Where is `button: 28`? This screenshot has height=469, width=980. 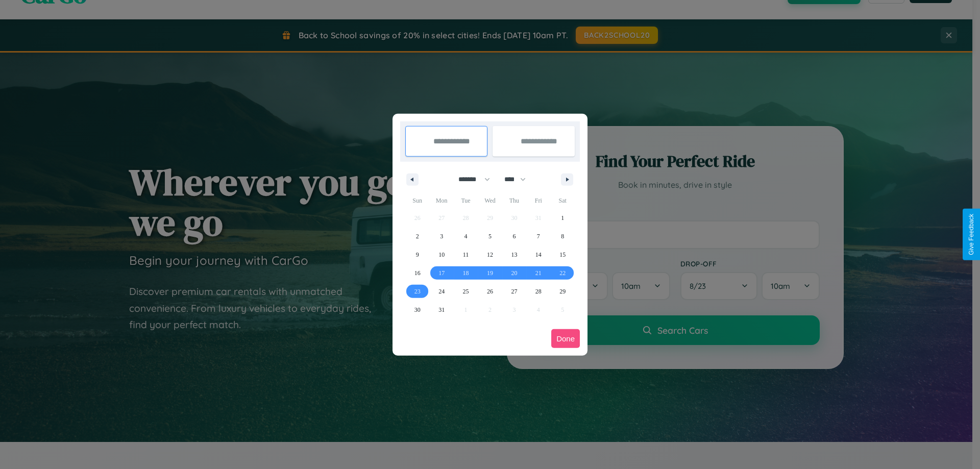
button: 28 is located at coordinates (538, 291).